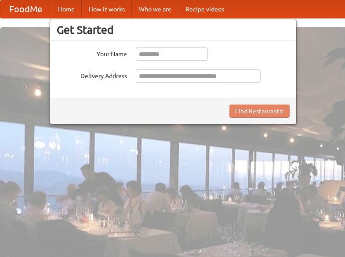  Describe the element at coordinates (92, 53) in the screenshot. I see `label: Your Name` at that location.